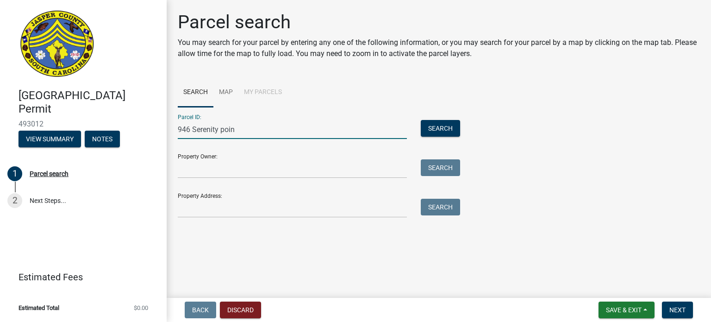 Image resolution: width=711 pixels, height=322 pixels. What do you see at coordinates (83, 124) in the screenshot?
I see `span: 493012` at bounding box center [83, 124].